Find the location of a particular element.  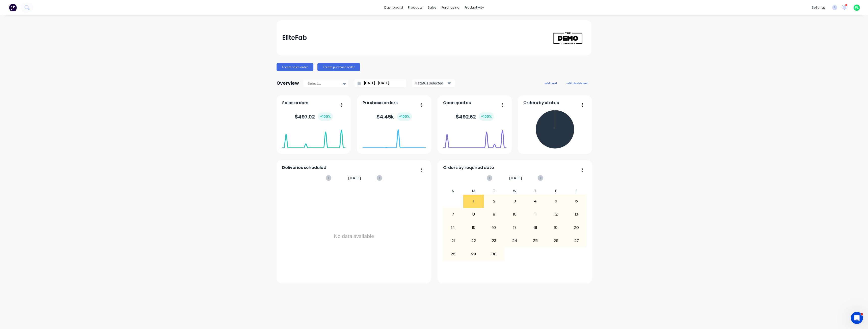

div: 9 is located at coordinates (495, 214).